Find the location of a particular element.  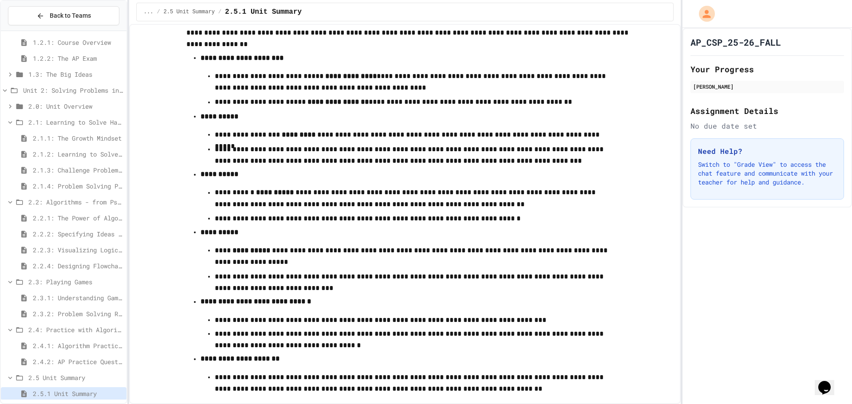

div: No due date set is located at coordinates (768, 126).